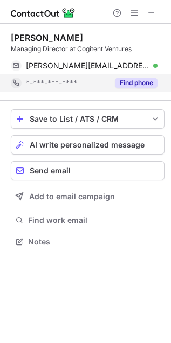  Describe the element at coordinates (87, 119) in the screenshot. I see `div: Save to List / ATS / CRM` at that location.